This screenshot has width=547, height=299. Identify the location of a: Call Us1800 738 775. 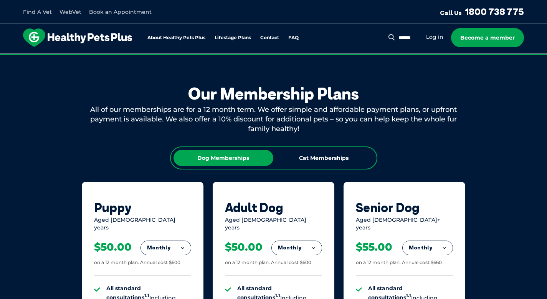
(482, 12).